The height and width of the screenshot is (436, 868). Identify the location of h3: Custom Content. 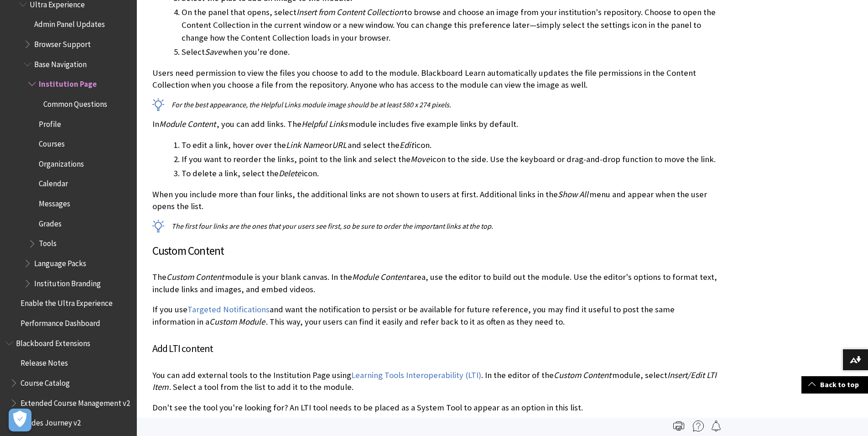
(436, 251).